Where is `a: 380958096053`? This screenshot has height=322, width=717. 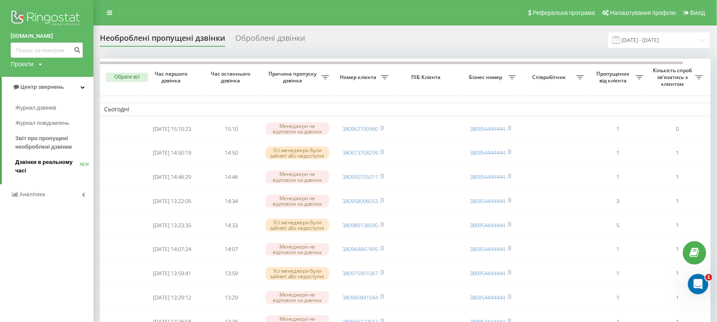
a: 380958096053 is located at coordinates (360, 201).